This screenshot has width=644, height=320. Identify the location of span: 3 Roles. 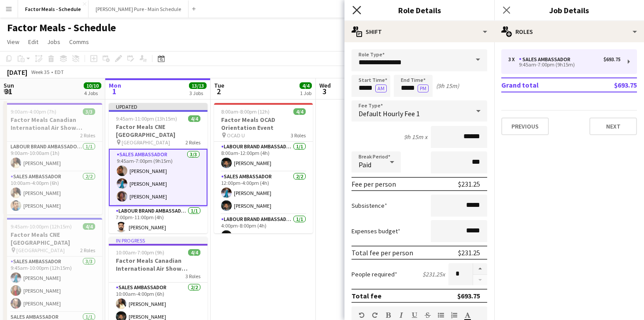
(298, 135).